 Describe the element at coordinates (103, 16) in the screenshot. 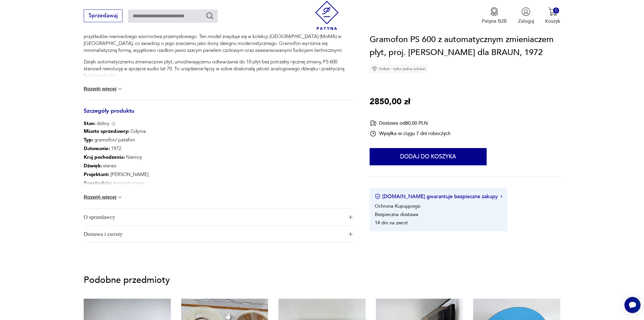

I see `a: Sprzedawaj` at that location.